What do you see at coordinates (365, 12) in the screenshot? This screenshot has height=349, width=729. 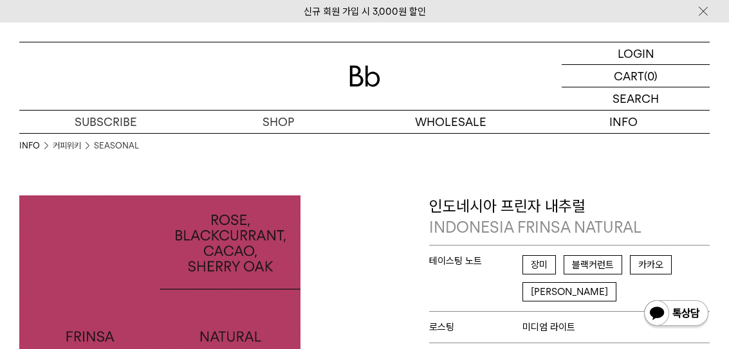 I see `a: 신규 회원 가입 시 3,000원 할인` at bounding box center [365, 12].